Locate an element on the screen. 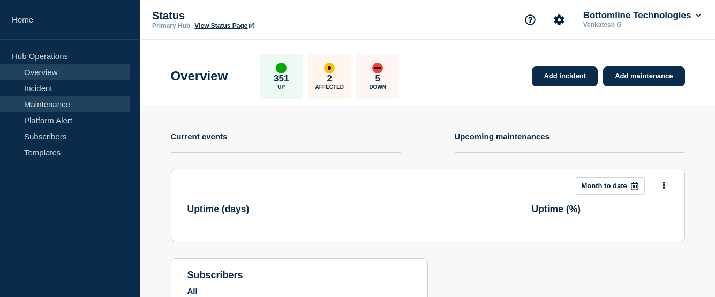 The image size is (715, 297). p: Down is located at coordinates (378, 87).